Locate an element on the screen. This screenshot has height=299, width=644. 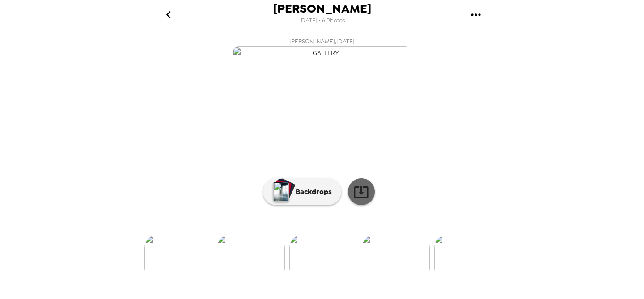
button: Backdrops is located at coordinates (301, 192).